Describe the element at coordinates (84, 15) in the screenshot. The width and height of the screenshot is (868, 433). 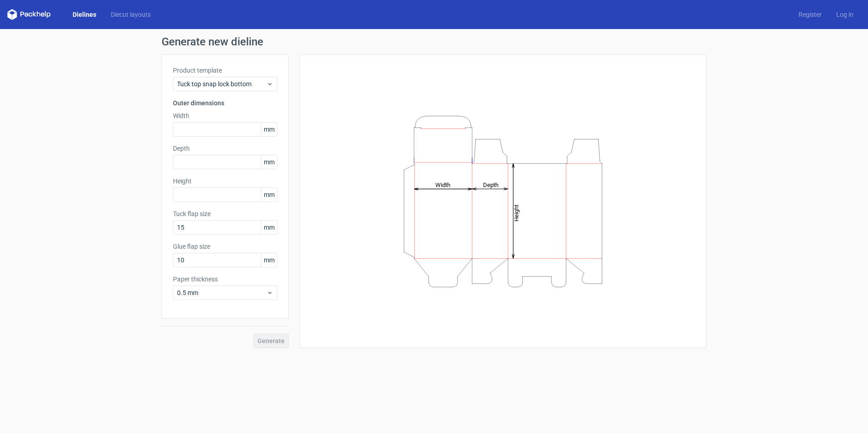
I see `a: Dielines` at that location.